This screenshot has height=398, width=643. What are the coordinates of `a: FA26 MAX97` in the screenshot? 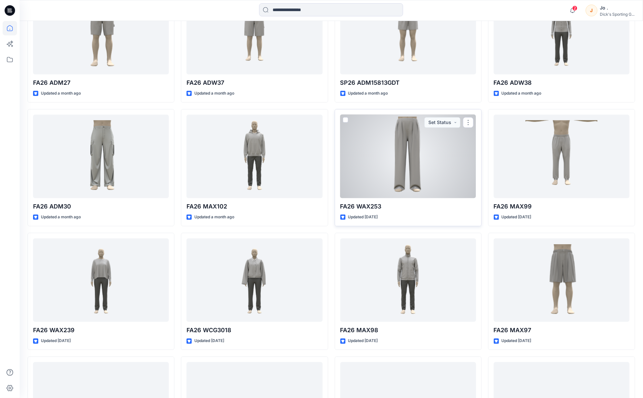 It's located at (561, 280).